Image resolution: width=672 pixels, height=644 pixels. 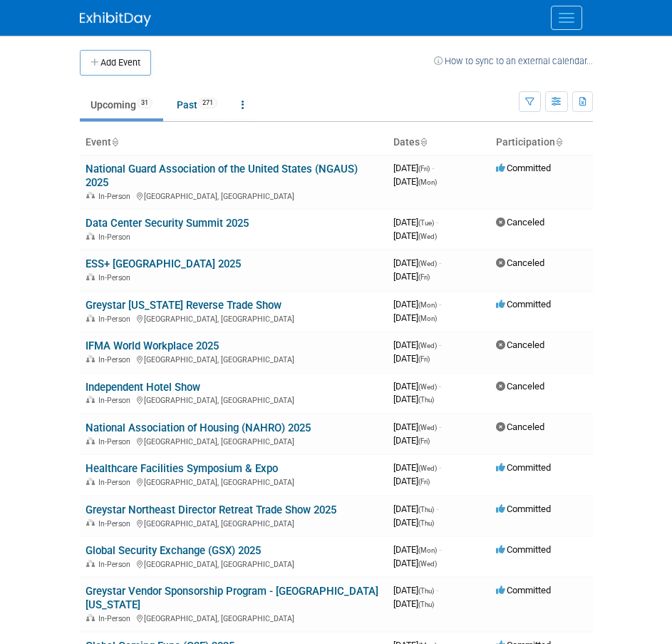 What do you see at coordinates (152, 346) in the screenshot?
I see `a: IFMA World Workplace 2025` at bounding box center [152, 346].